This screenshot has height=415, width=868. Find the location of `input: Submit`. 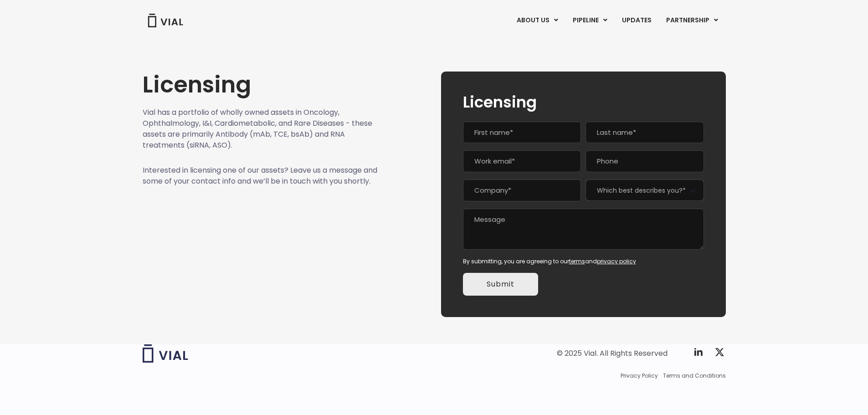

input: Submit is located at coordinates (501, 284).